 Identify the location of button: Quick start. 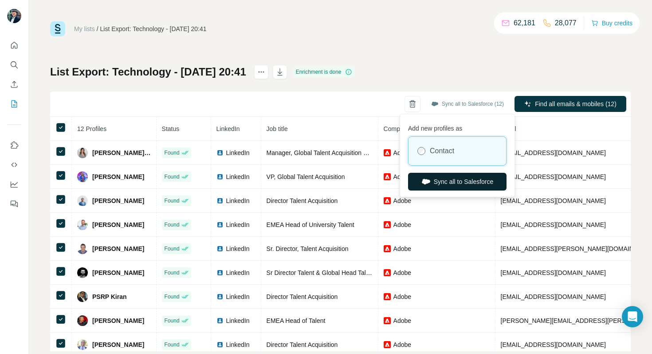
(14, 45).